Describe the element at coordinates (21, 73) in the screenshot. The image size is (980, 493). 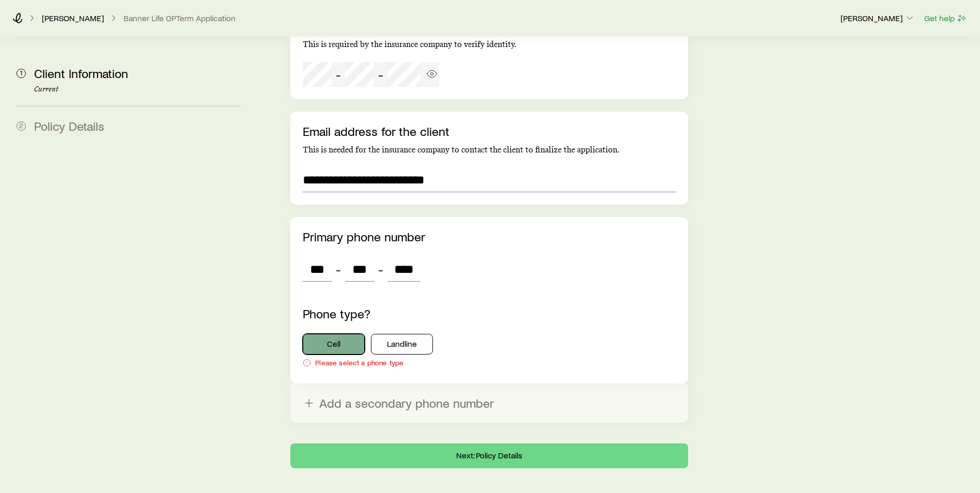
I see `span: 1` at that location.